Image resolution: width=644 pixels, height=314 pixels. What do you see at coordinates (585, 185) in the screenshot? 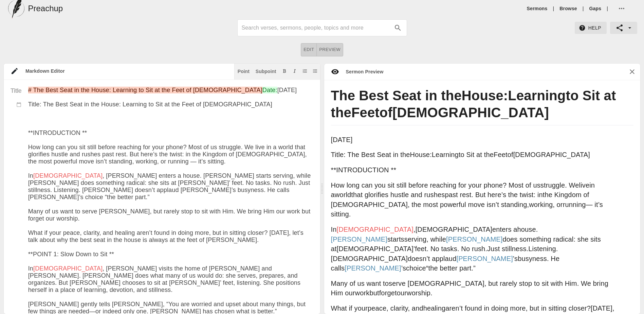
I see `span: live` at bounding box center [585, 185].